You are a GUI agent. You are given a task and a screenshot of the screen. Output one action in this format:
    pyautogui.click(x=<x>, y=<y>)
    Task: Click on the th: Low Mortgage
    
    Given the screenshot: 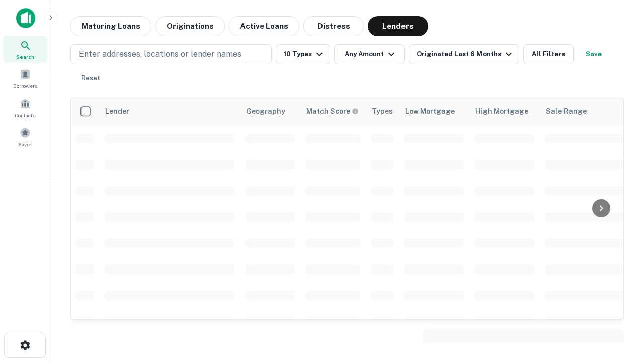 What is the action you would take?
    pyautogui.click(x=435, y=111)
    